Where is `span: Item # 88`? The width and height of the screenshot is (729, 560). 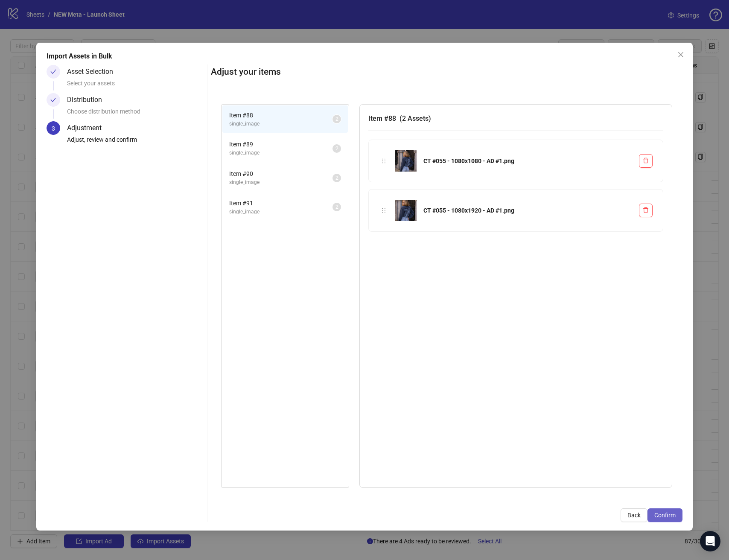
span: Item # 88 is located at coordinates (281, 115).